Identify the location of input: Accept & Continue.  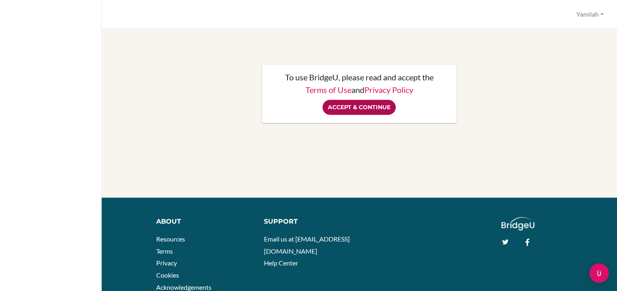
(359, 107).